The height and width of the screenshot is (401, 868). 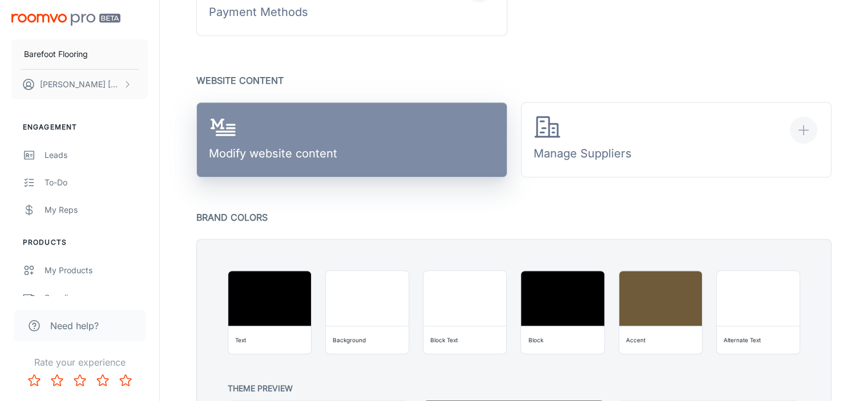 What do you see at coordinates (352, 139) in the screenshot?
I see `a: Modify website content` at bounding box center [352, 139].